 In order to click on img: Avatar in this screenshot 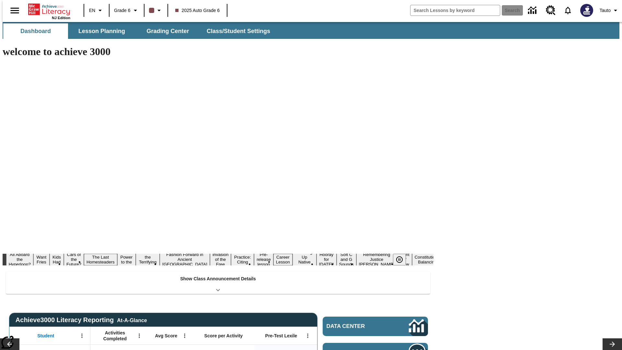, I will do `click(586, 10)`.